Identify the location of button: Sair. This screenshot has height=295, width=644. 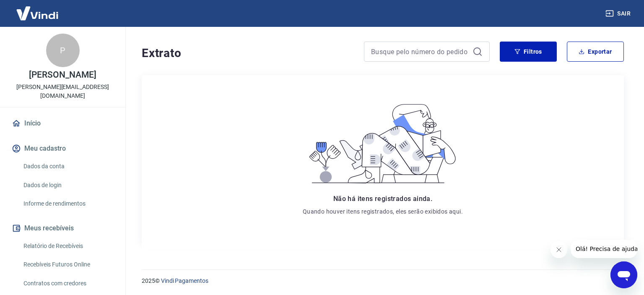
(619, 13).